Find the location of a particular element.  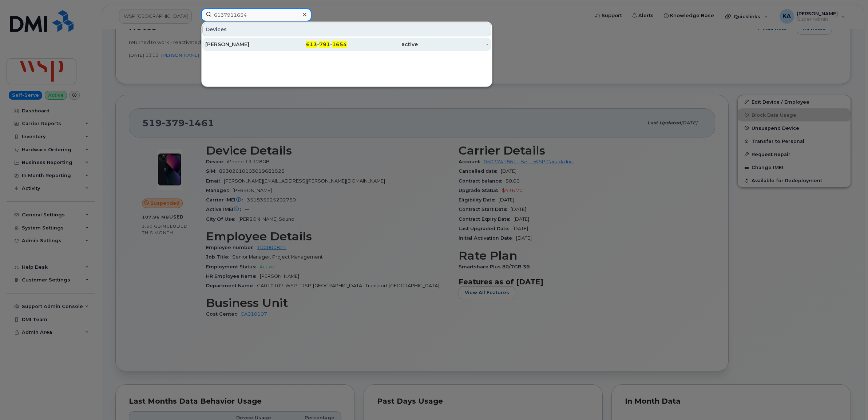

div: Devices is located at coordinates (347, 30).